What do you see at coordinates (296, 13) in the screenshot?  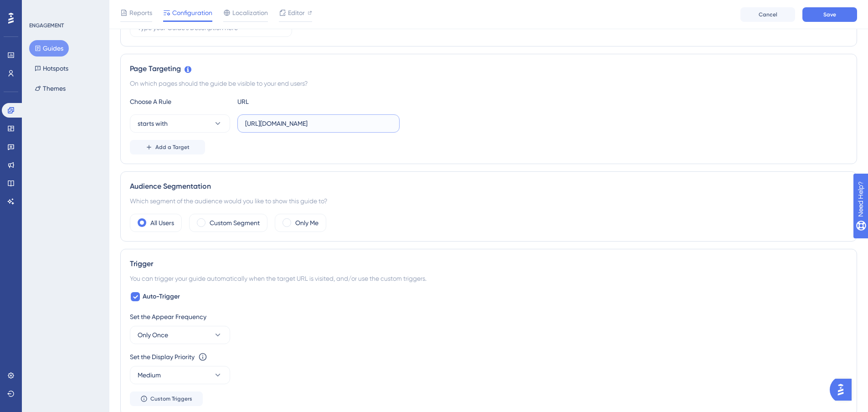 I see `span: Editor` at bounding box center [296, 13].